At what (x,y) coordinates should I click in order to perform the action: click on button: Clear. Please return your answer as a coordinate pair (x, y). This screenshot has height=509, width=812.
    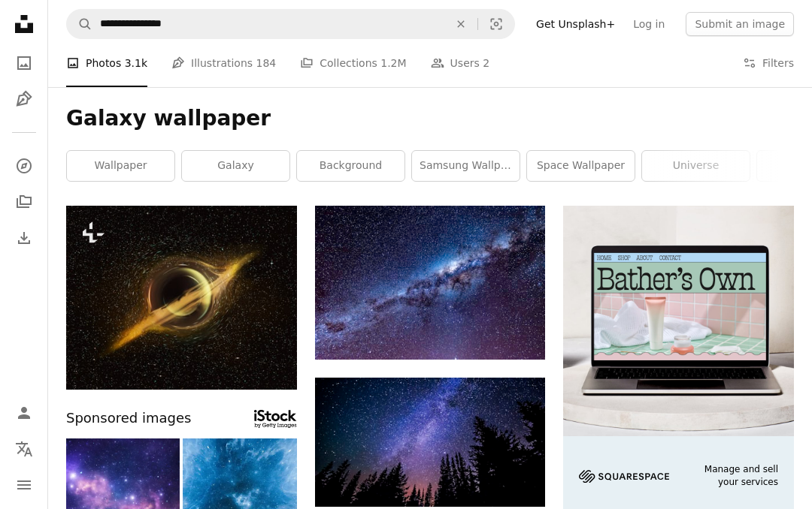
    Looking at the image, I should click on (461, 24).